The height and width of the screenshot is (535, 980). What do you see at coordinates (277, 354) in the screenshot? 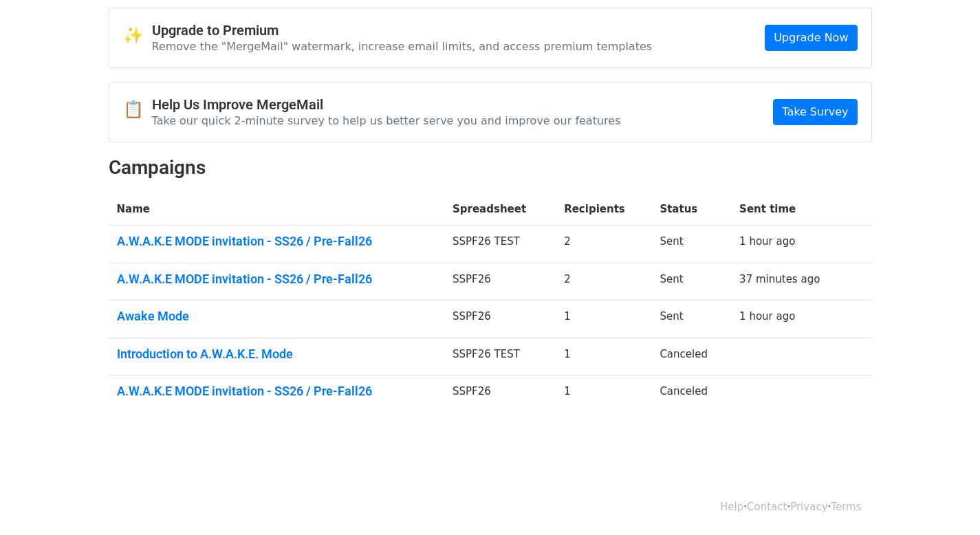
I see `a: Introduction to A.W.A.K.E. Mode` at bounding box center [277, 354].